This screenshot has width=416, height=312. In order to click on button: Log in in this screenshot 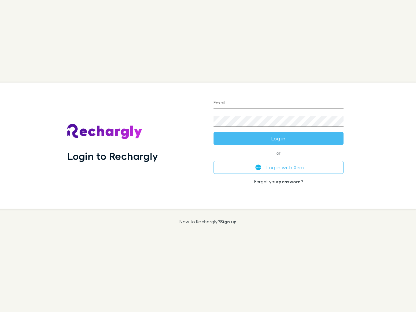, I will do `click(279, 138)`.